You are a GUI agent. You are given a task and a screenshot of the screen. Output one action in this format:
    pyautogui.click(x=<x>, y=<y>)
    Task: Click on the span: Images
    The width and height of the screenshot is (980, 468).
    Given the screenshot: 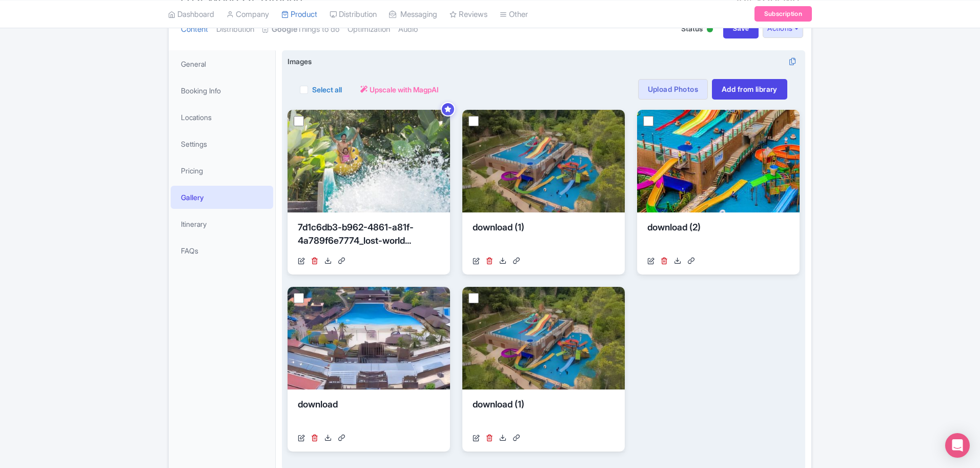 What is the action you would take?
    pyautogui.click(x=299, y=61)
    